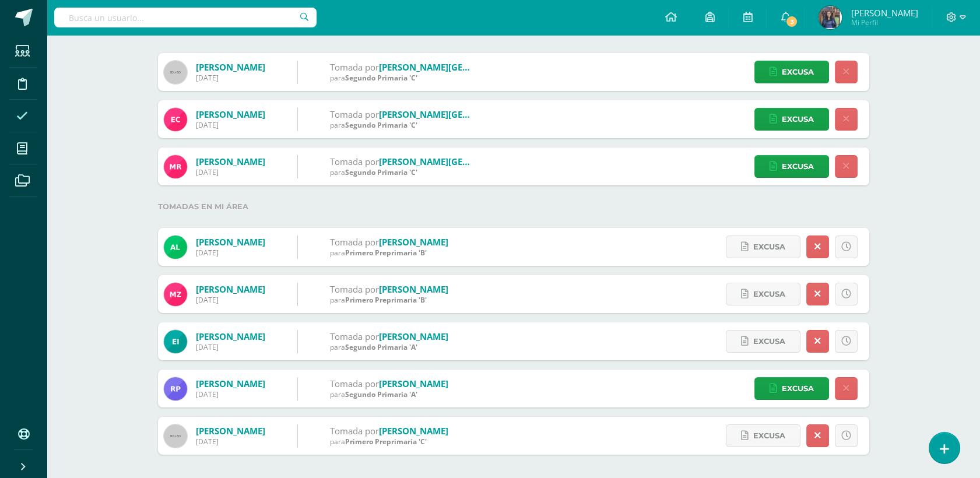 The image size is (980, 478). Describe the element at coordinates (175, 166) in the screenshot. I see `img: cce91bffab8f7a10d5845b0ce62a1cf1.png` at that location.